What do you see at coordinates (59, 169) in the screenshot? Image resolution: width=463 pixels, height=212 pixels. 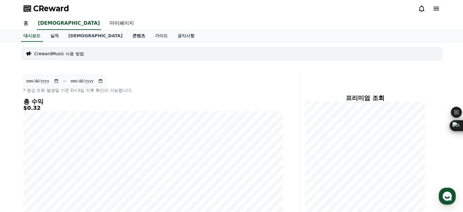 I see `a: 대화` at bounding box center [59, 169].